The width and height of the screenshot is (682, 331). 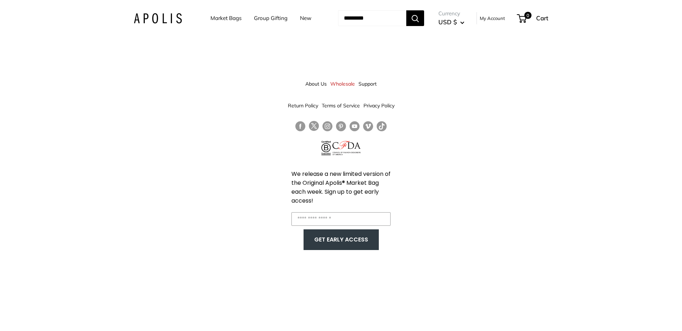 I want to click on a: Follow us on Facebook, so click(x=300, y=126).